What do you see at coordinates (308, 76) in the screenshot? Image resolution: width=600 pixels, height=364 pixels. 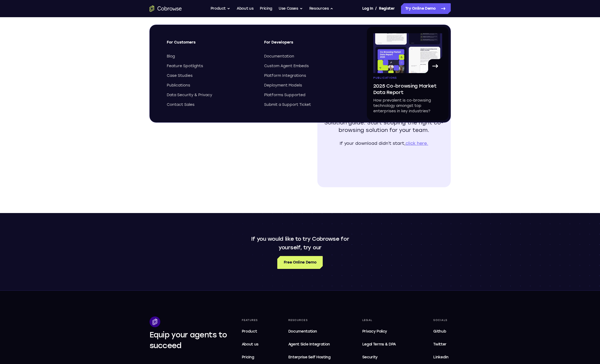 I see `a: Platform Integrations` at bounding box center [308, 76].